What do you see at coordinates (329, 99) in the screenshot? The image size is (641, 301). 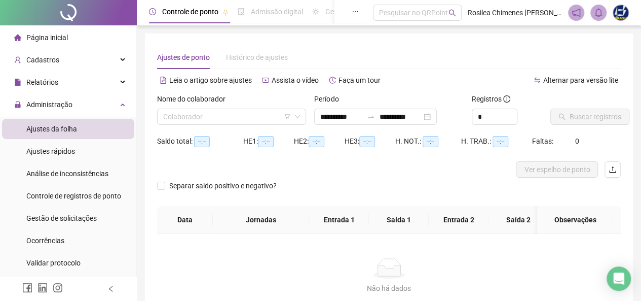 I see `label: Período` at bounding box center [329, 99].